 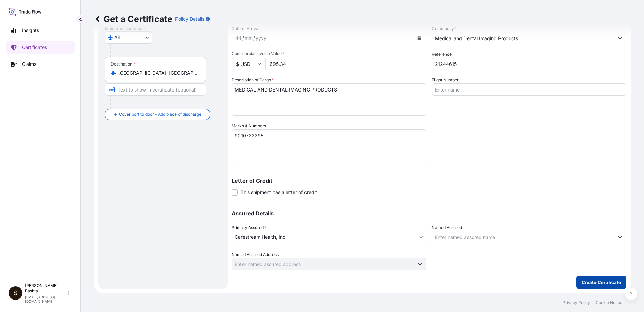 What do you see at coordinates (529, 64) in the screenshot?
I see `input: Enter booking reference` at bounding box center [529, 64].